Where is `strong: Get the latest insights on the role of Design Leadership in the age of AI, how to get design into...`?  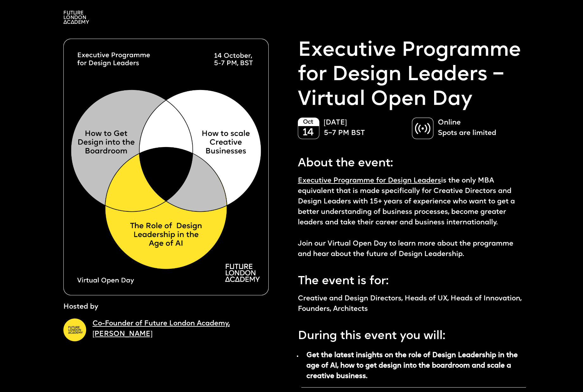 strong: Get the latest insights on the role of Design Leadership in the age of AI, how to get design into... is located at coordinates (412, 365).